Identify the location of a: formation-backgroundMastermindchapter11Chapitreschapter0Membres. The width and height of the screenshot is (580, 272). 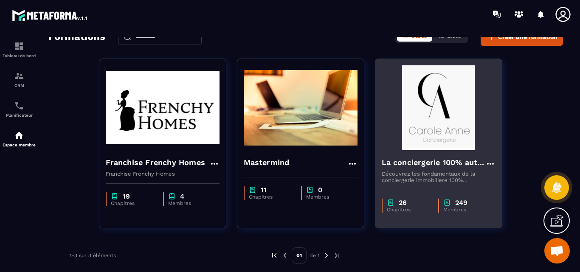
(306, 149).